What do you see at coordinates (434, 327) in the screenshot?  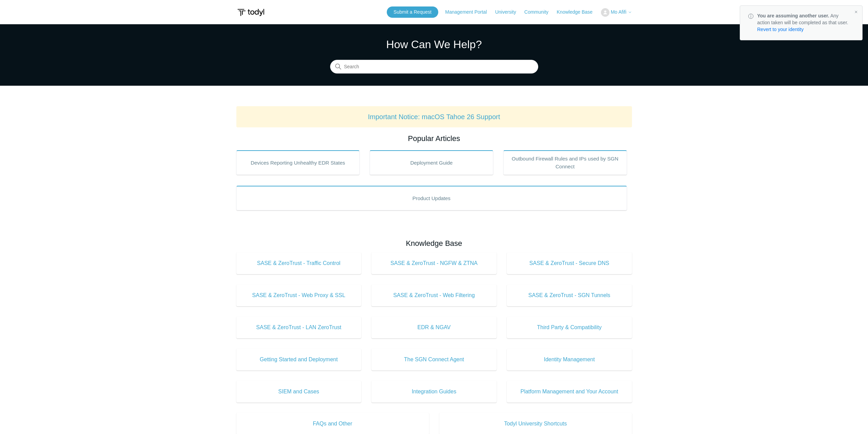 I see `a: EDR & NGAV` at bounding box center [434, 327].